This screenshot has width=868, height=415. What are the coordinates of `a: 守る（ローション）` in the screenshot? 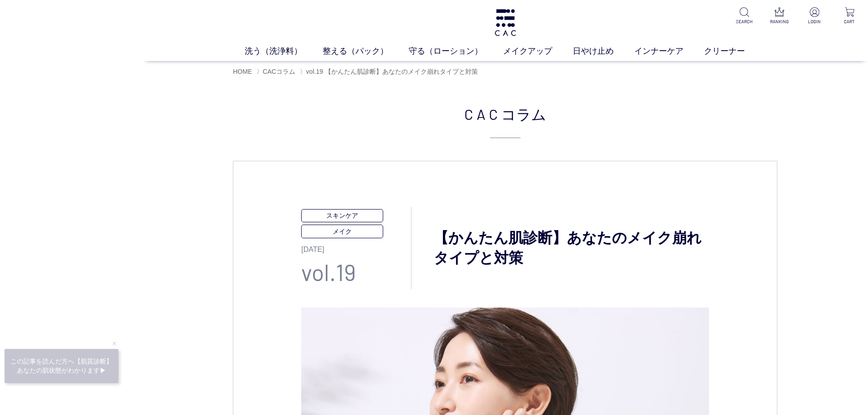 It's located at (456, 51).